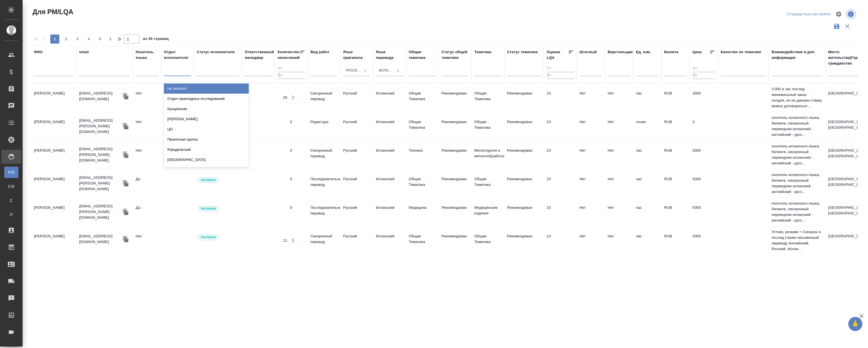  Describe the element at coordinates (100, 39) in the screenshot. I see `button: 5` at that location.